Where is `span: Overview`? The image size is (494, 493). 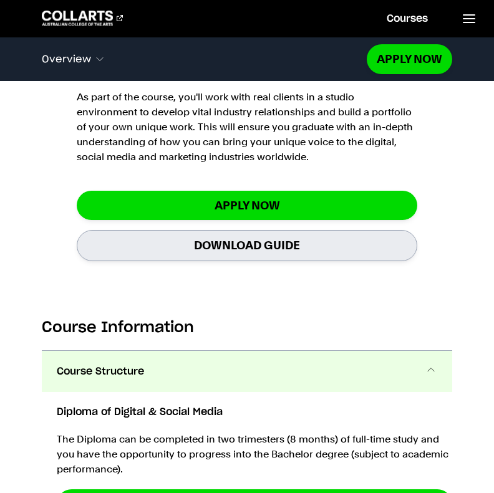 span: Overview is located at coordinates (66, 59).